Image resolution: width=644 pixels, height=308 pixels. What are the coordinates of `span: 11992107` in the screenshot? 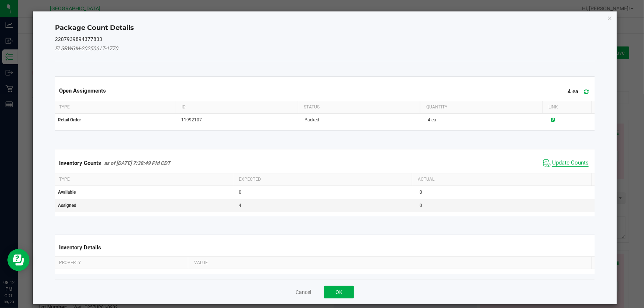 It's located at (191, 120).